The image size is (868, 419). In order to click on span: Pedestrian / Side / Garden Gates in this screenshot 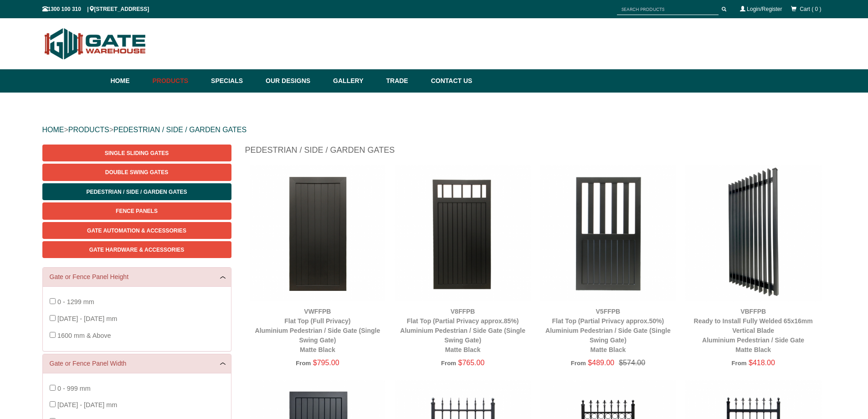, I will do `click(136, 192)`.